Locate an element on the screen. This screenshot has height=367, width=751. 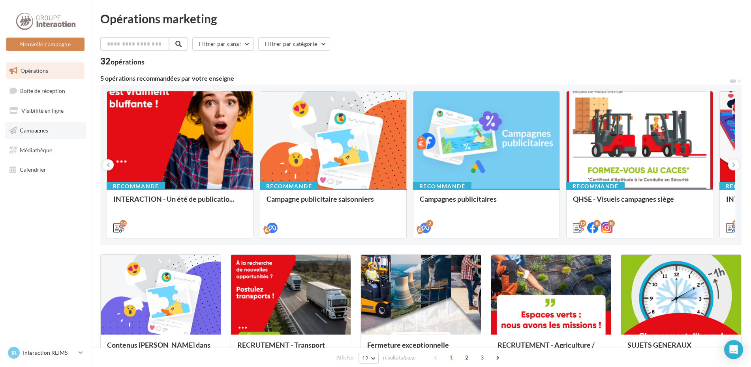
span: Campagnes is located at coordinates (34, 130).